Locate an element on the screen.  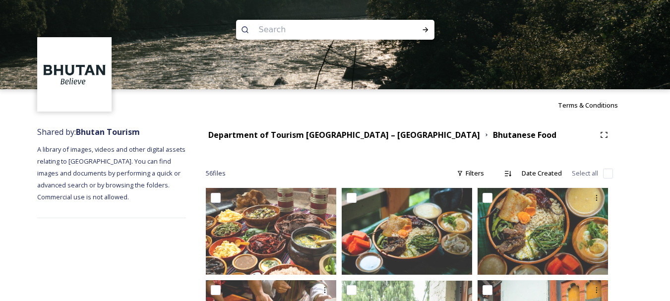
span: Shared by: is located at coordinates (88, 132).